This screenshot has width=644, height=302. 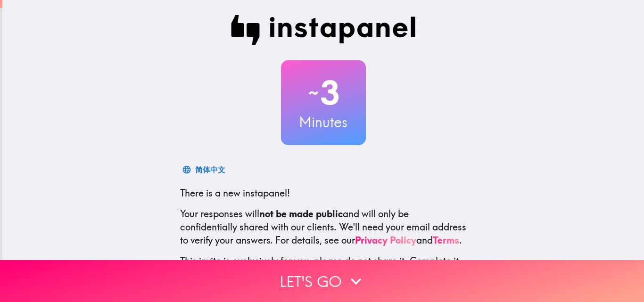 I want to click on b: not be made public, so click(x=301, y=213).